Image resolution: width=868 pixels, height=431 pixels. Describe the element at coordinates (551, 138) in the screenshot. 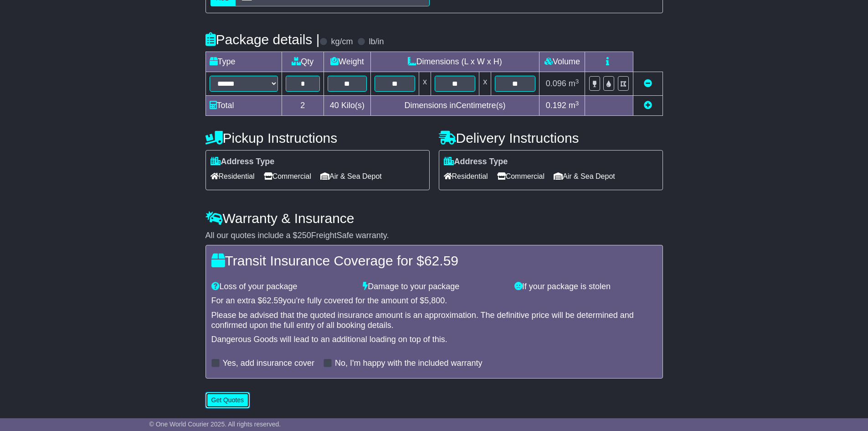

I see `h4: Delivery Instructions` at that location.